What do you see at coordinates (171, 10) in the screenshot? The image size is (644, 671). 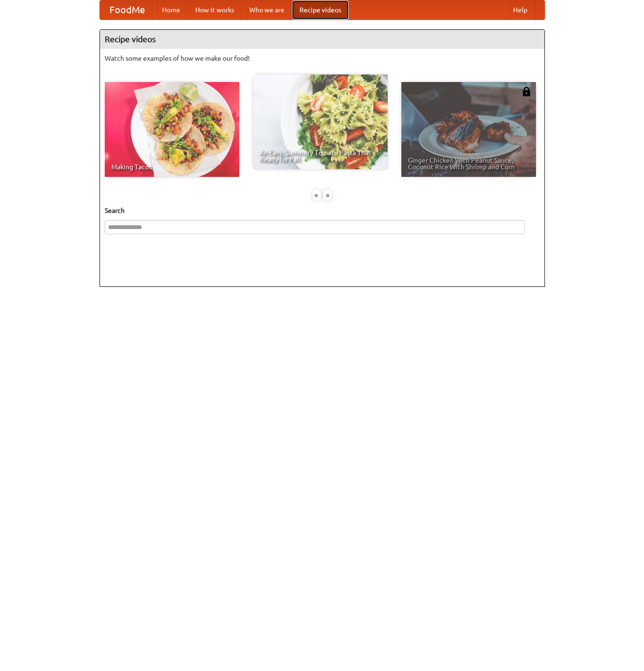 I see `a: Home` at bounding box center [171, 10].